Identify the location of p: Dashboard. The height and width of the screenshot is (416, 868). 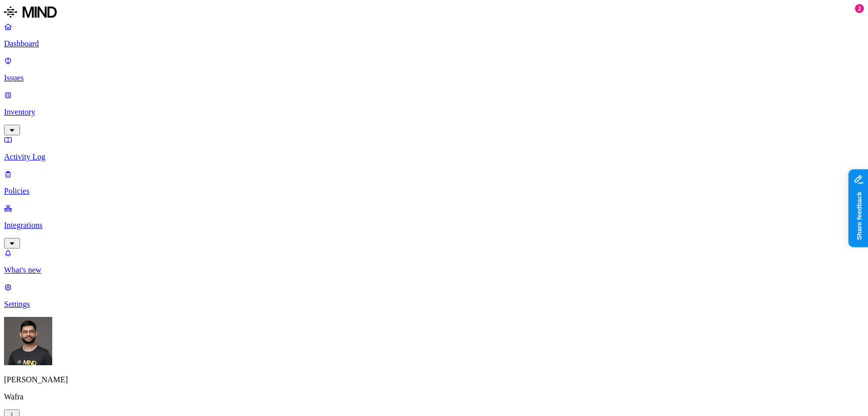
(434, 44).